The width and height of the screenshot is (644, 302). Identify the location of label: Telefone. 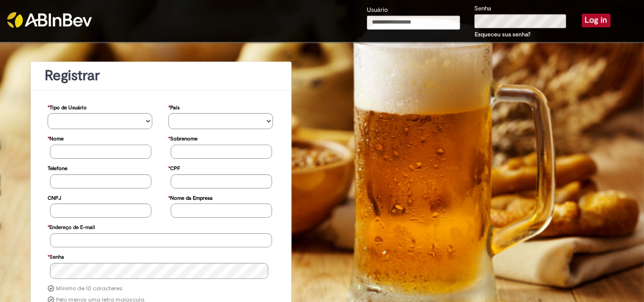
(57, 167).